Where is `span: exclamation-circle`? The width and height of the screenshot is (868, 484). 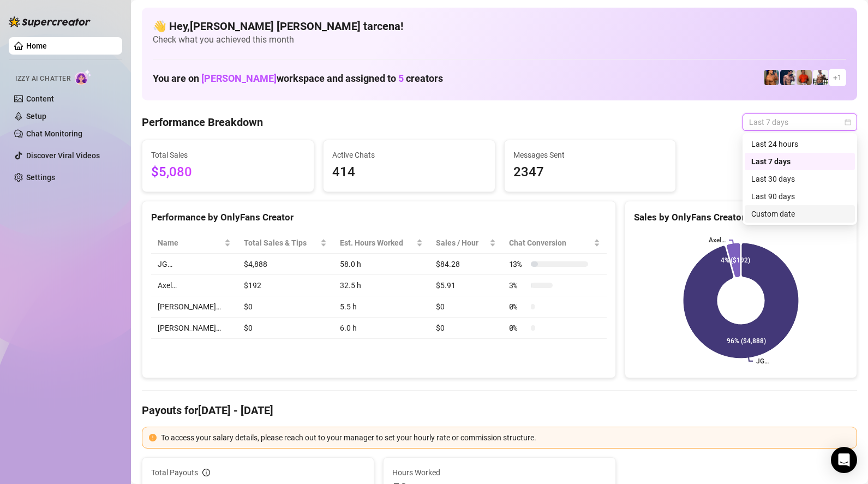 span: exclamation-circle is located at coordinates (152, 438).